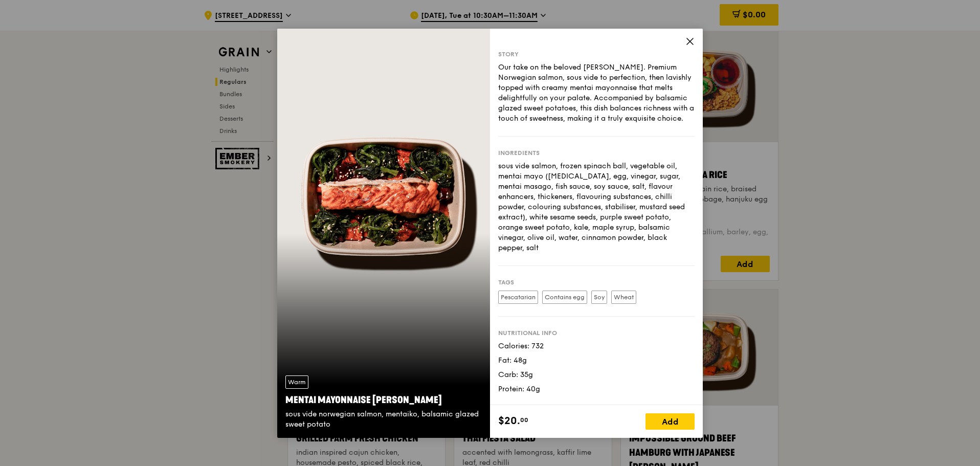  What do you see at coordinates (518, 297) in the screenshot?
I see `label: Pescatarian` at bounding box center [518, 297].